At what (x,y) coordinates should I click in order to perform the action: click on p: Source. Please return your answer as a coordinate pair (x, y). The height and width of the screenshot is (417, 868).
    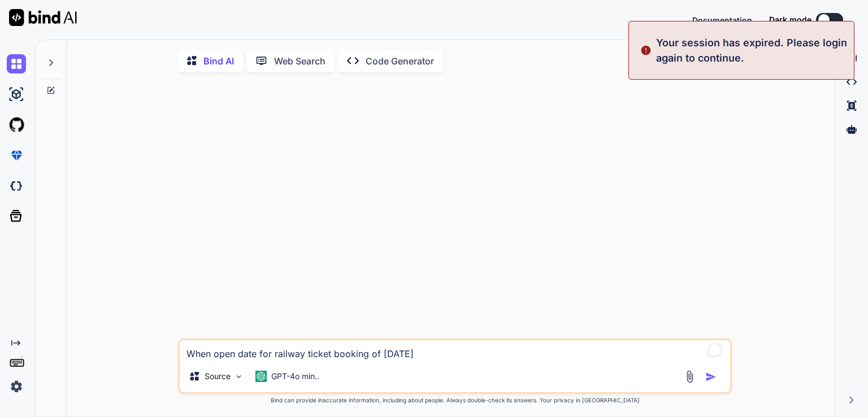
    Looking at the image, I should click on (217, 376).